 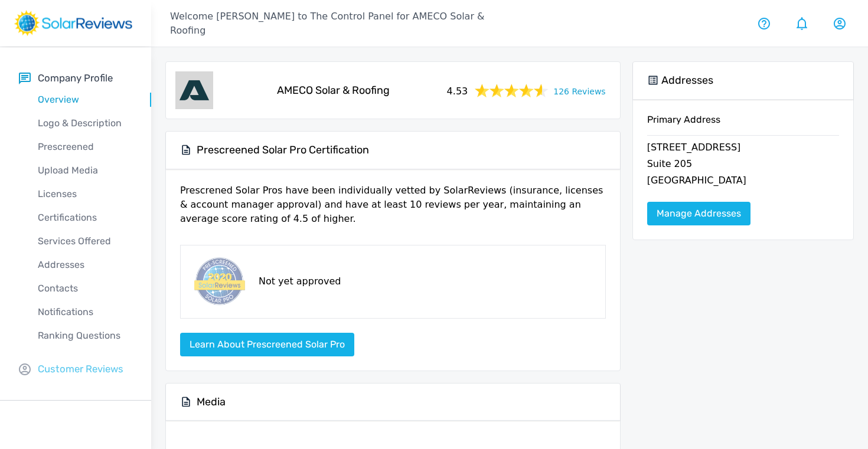 I want to click on p: Contacts, so click(x=85, y=289).